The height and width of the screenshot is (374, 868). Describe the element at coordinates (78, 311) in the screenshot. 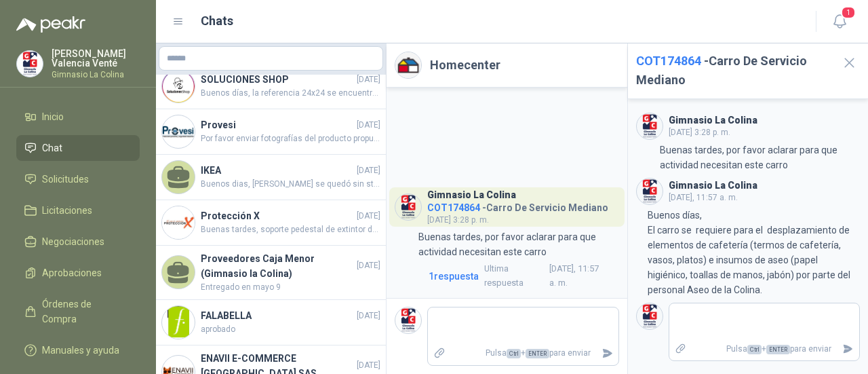

I see `a: Órdenes de Compra` at that location.